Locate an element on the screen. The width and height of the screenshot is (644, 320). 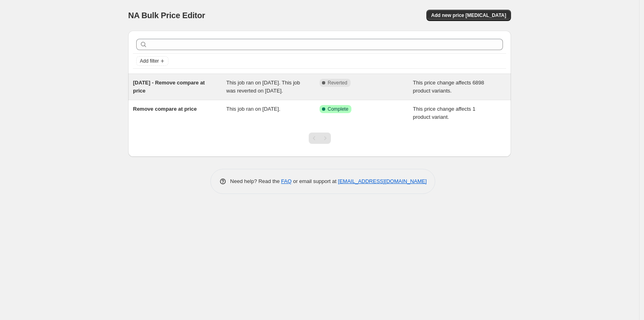
span: This price change affects 6898 product variants. is located at coordinates (449, 87).